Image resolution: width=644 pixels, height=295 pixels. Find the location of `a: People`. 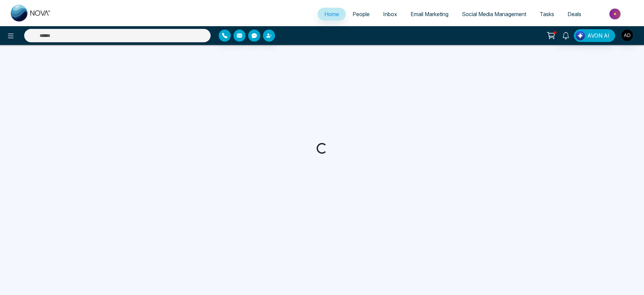

a: People is located at coordinates (361, 14).